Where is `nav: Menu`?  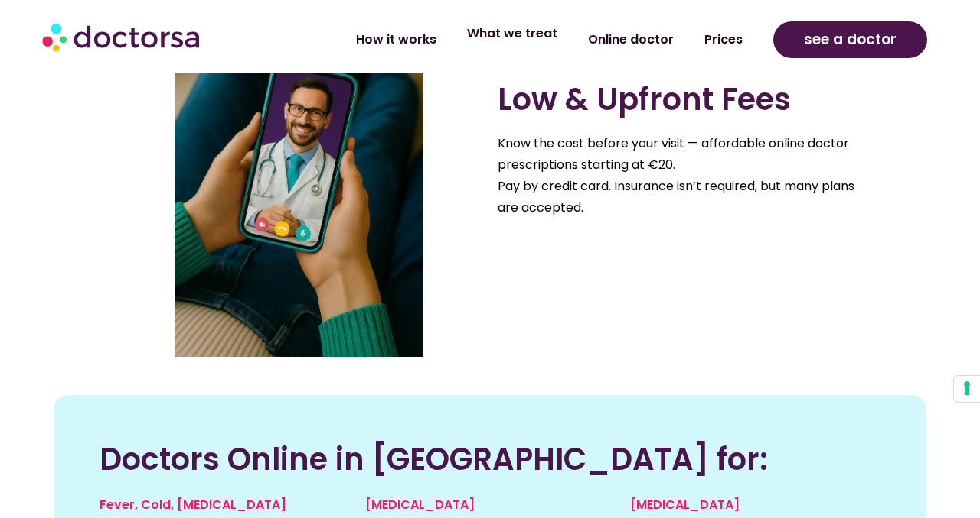
nav: Menu is located at coordinates (510, 40).